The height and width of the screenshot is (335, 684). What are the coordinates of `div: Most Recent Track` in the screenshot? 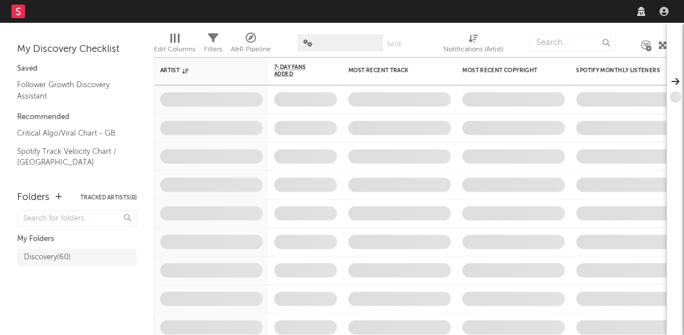 It's located at (391, 71).